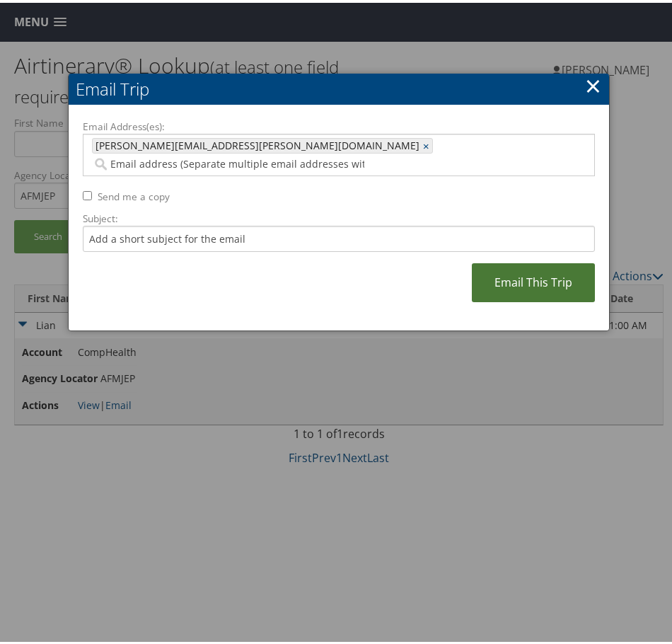  I want to click on h2: Email Trip, so click(339, 87).